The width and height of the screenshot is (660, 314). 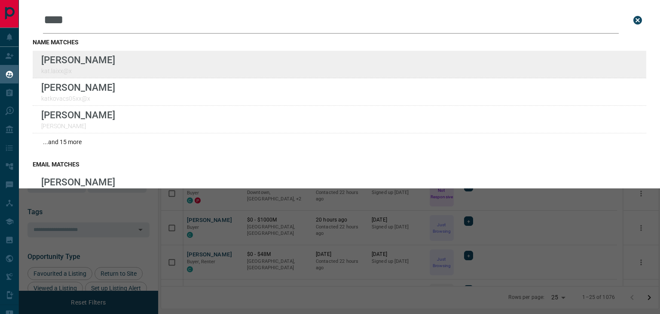 What do you see at coordinates (339, 164) in the screenshot?
I see `h3: email matches` at bounding box center [339, 164].